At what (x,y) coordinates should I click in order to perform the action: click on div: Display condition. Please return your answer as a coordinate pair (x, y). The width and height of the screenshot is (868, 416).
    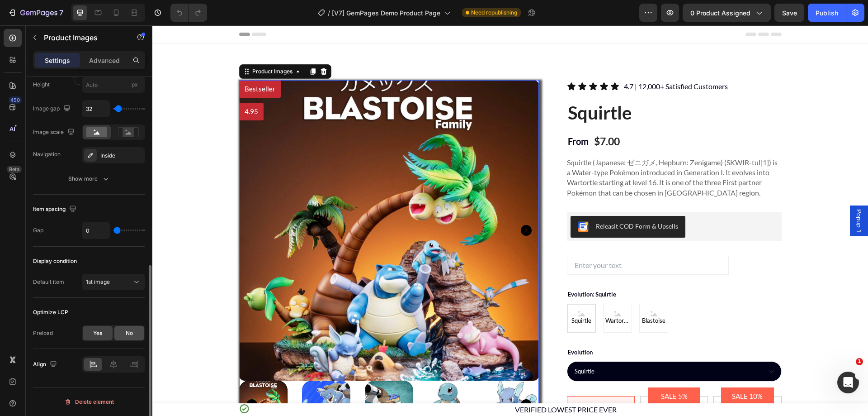
    Looking at the image, I should click on (55, 261).